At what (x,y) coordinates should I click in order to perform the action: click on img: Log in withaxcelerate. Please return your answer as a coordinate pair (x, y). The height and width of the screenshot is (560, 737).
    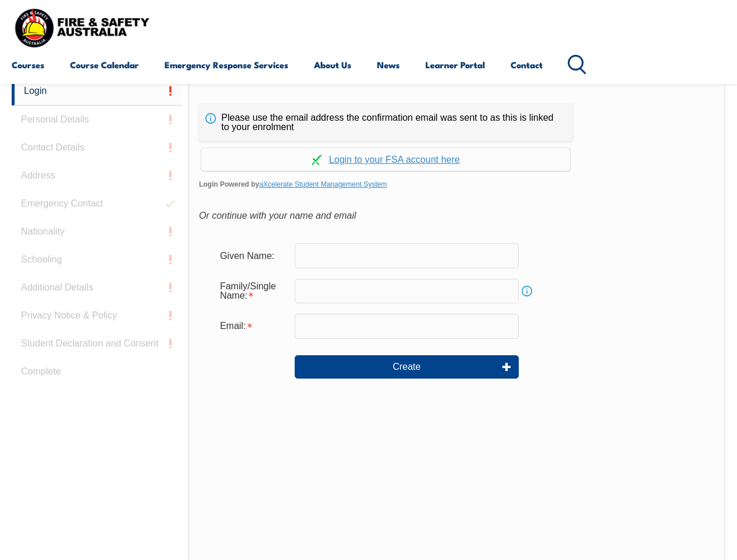
    Looking at the image, I should click on (317, 160).